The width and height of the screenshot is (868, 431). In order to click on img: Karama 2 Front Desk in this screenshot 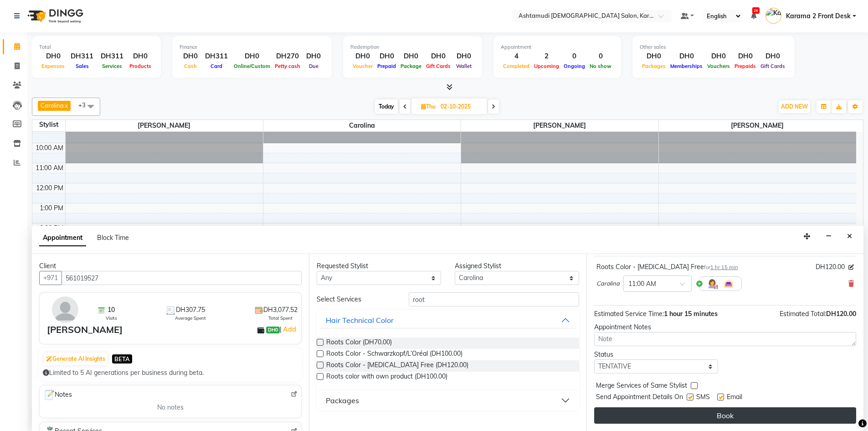, I will do `click(773, 15)`.